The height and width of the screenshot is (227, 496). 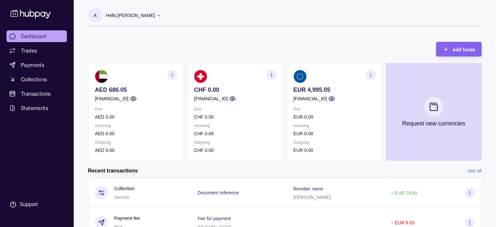 I want to click on a: Dashboard, so click(x=37, y=36).